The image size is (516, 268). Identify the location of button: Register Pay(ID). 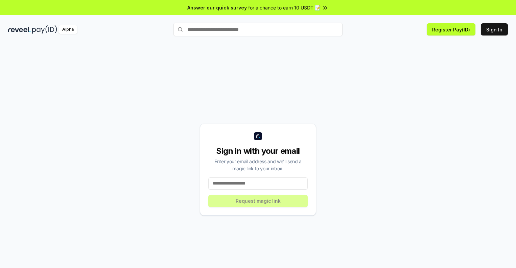
(451, 29).